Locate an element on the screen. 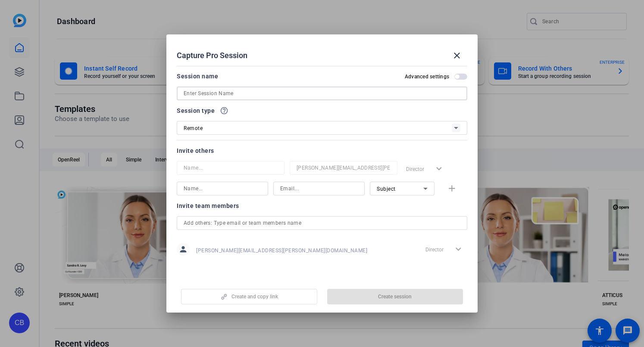  input: Enter Session Name is located at coordinates (322, 94).